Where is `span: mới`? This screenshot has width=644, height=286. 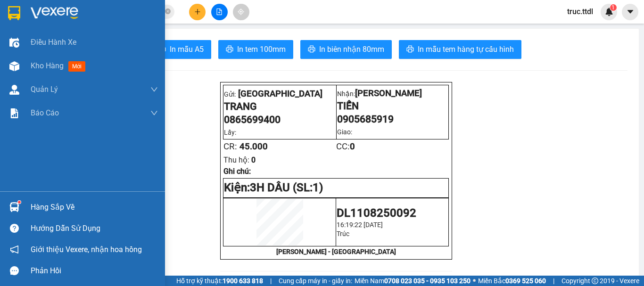
span: mới is located at coordinates (77, 66).